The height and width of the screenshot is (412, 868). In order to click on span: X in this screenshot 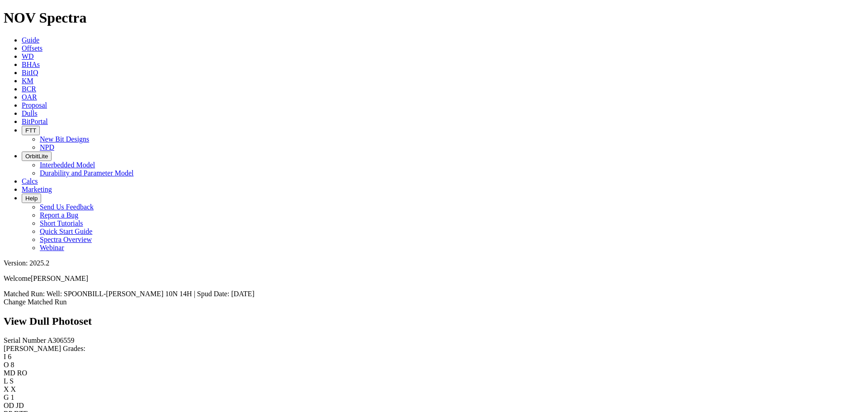, I will do `click(14, 389)`.